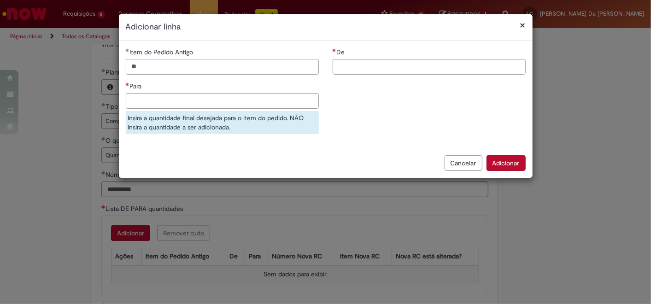 The image size is (651, 304). What do you see at coordinates (506, 163) in the screenshot?
I see `button: Adicionar` at bounding box center [506, 163].